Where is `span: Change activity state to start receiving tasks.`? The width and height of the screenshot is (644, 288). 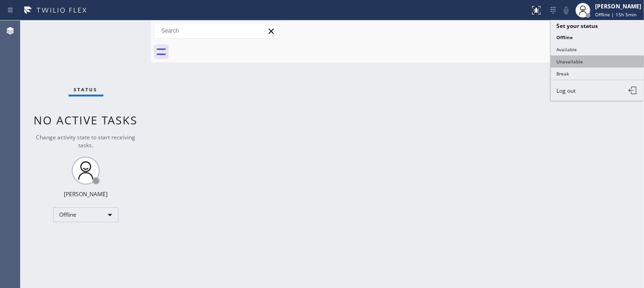 span: Change activity state to start receiving tasks. is located at coordinates (86, 141).